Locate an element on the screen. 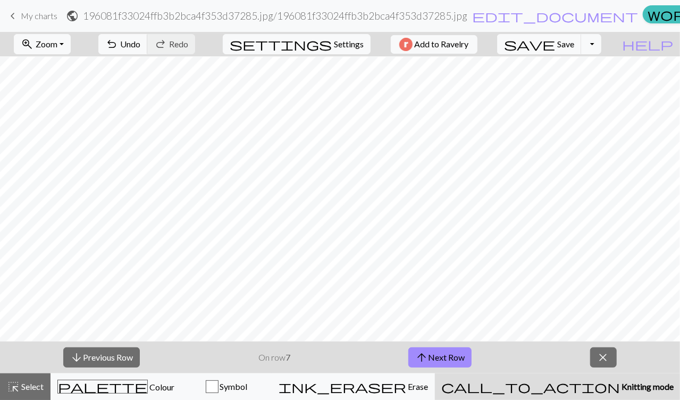 The width and height of the screenshot is (680, 400). button: Symbol is located at coordinates (227, 387).